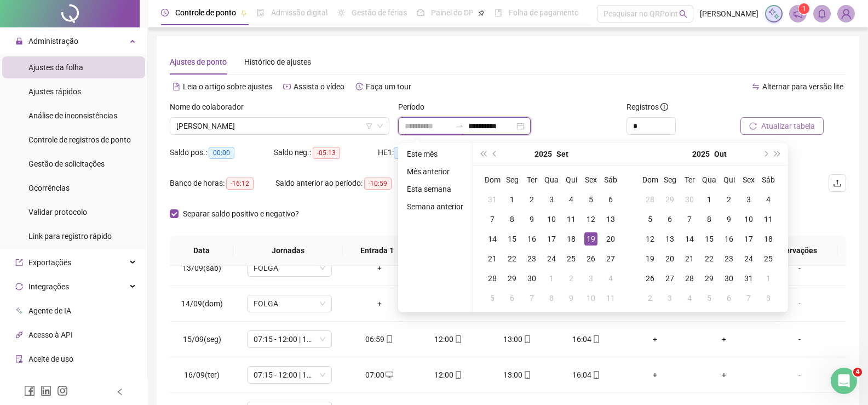 This screenshot has width=868, height=405. Describe the element at coordinates (512, 278) in the screenshot. I see `td: 2025-09-29` at that location.